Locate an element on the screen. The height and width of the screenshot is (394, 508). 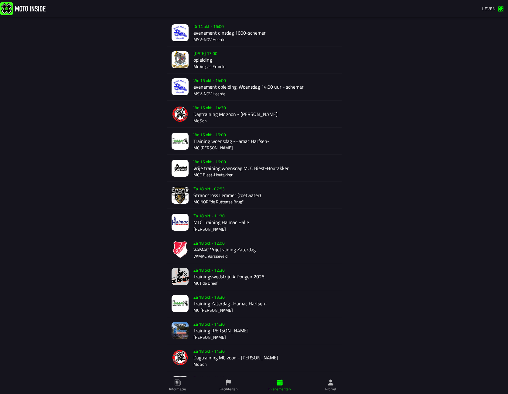
a: gebeurtenis-afbeeldingDi 14 okt - 16:00evenement dinsdag 1600-schemerMSV-NOV Heerde is located at coordinates (254, 33).